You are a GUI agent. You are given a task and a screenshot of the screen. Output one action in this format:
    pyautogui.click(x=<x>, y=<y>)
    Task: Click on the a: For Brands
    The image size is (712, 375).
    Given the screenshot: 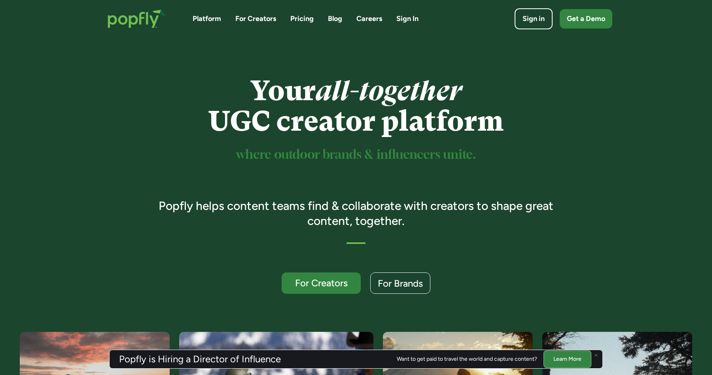 What is the action you would take?
    pyautogui.click(x=400, y=283)
    